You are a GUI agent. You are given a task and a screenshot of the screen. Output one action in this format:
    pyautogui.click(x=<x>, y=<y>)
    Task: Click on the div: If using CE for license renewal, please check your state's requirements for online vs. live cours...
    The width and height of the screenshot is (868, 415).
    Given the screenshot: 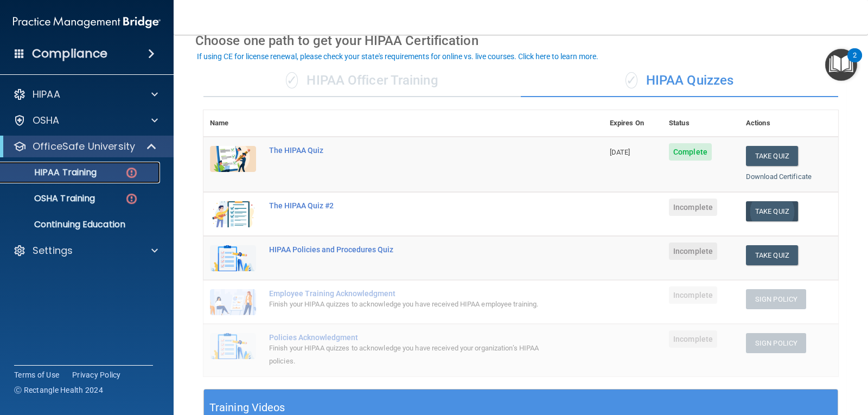 What is the action you would take?
    pyautogui.click(x=397, y=57)
    